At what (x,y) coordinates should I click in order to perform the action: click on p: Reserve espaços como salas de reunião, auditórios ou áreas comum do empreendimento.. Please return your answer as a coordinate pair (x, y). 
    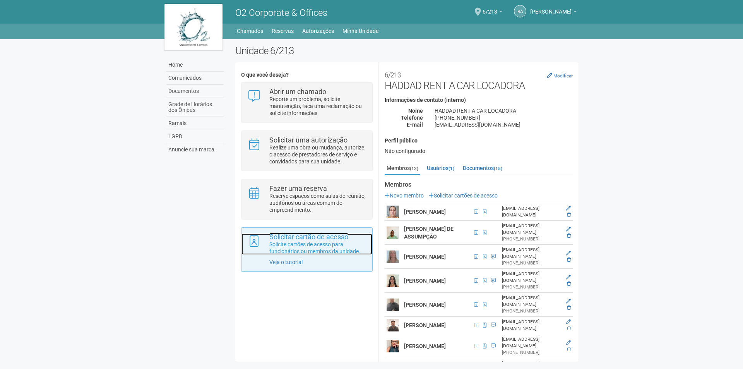
    Looking at the image, I should click on (318, 203).